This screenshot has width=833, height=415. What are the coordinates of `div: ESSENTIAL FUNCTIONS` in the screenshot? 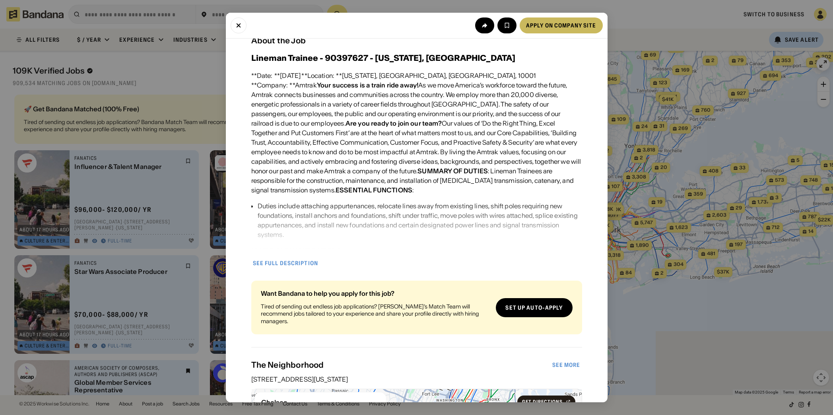 It's located at (374, 190).